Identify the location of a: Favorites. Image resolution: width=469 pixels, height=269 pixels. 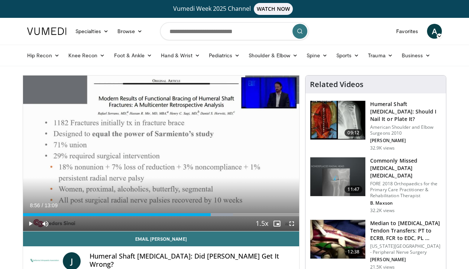
(407, 31).